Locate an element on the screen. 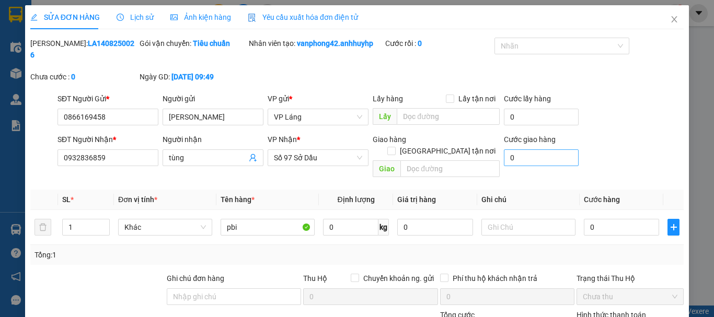  span: Chuyển khoản ng. gửi is located at coordinates (398, 278).